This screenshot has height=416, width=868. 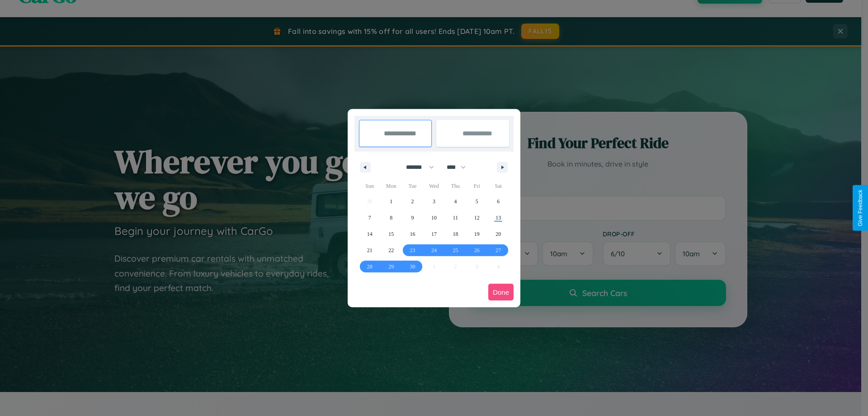 What do you see at coordinates (477, 234) in the screenshot?
I see `span: 19` at bounding box center [477, 234].